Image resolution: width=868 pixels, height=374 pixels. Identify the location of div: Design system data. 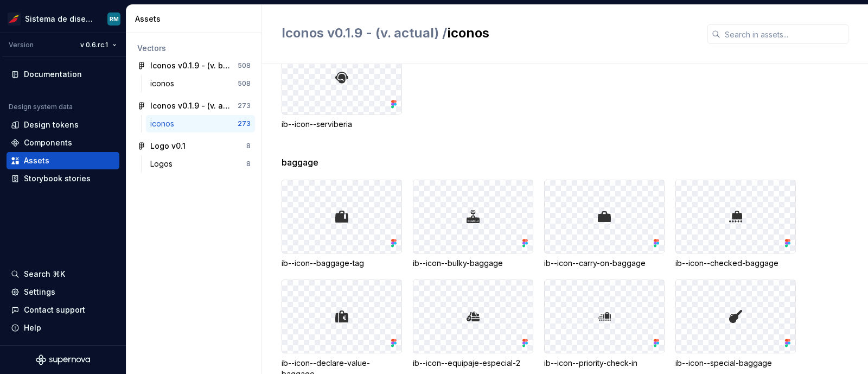
(41, 107).